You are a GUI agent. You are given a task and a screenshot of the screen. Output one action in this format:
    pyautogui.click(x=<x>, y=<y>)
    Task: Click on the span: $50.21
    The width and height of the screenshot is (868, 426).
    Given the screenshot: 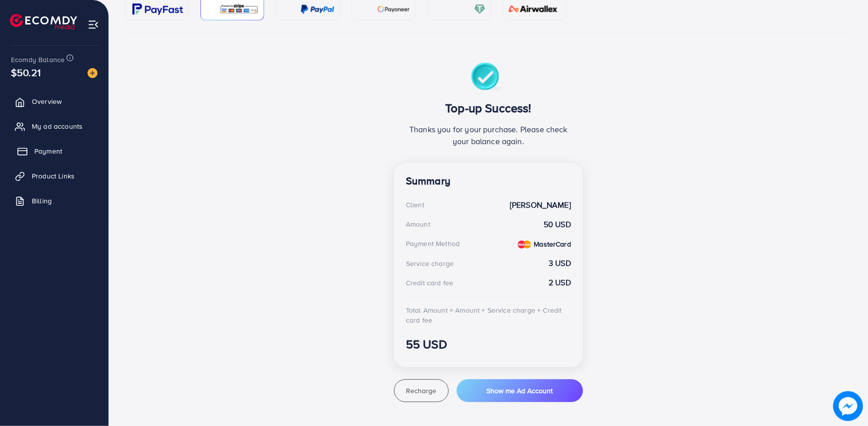 What is the action you would take?
    pyautogui.click(x=26, y=72)
    